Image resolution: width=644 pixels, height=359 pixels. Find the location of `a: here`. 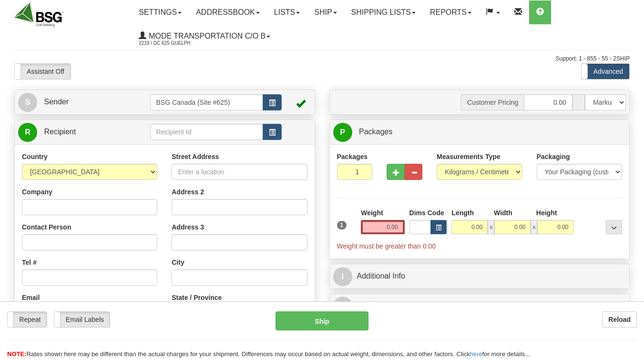

a: here is located at coordinates (476, 354).